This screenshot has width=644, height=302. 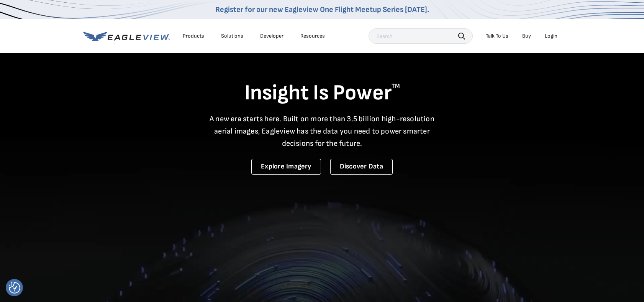 What do you see at coordinates (14, 288) in the screenshot?
I see `button: Consent Preferences` at bounding box center [14, 288].